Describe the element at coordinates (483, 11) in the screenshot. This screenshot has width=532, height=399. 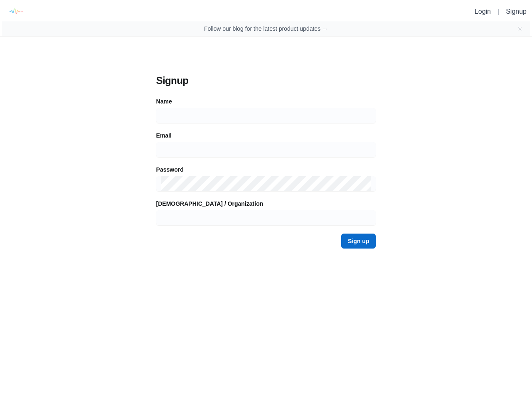
I see `a: Login` at that location.